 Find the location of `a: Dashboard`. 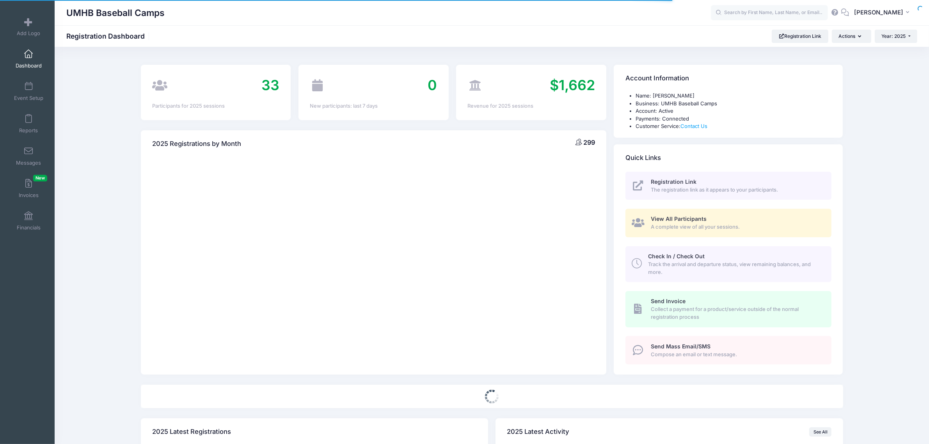

a: Dashboard is located at coordinates (28, 59).